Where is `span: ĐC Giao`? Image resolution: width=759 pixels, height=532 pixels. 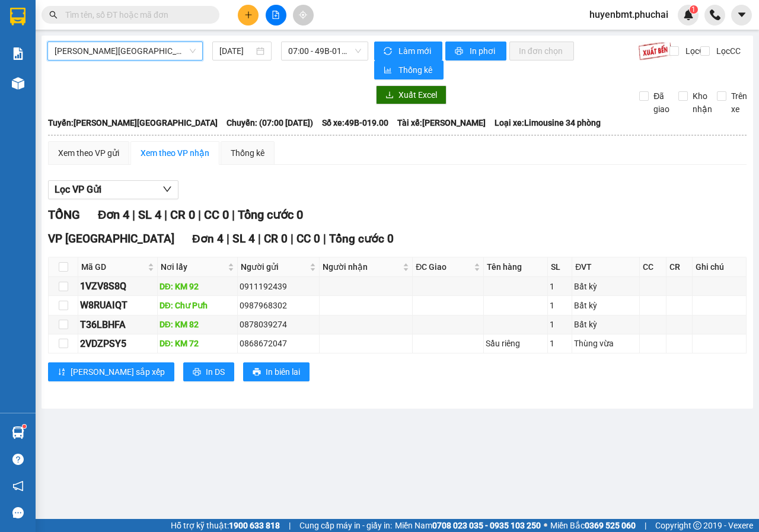
span: ĐC Giao is located at coordinates (444, 266).